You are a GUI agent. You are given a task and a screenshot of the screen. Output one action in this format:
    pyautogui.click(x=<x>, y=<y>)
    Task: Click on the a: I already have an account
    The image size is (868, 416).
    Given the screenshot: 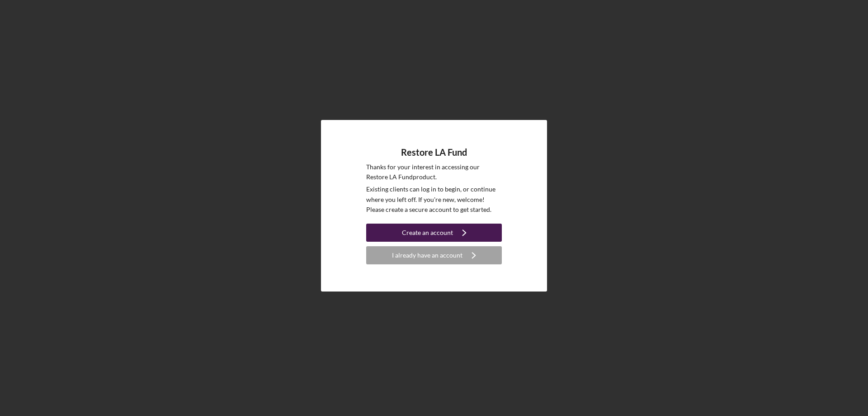 What is the action you would take?
    pyautogui.click(x=434, y=255)
    